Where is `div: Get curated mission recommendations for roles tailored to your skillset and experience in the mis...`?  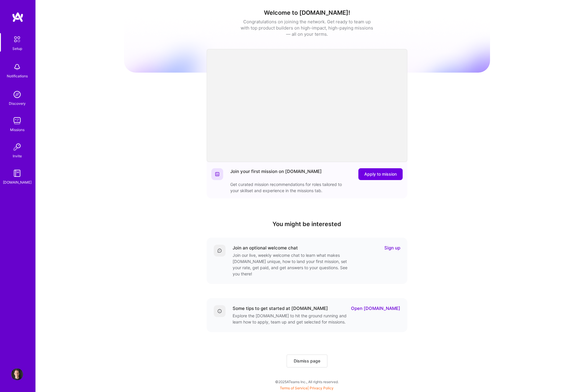
div: Get curated mission recommendations for roles tailored to your skillset and experience in the mis... is located at coordinates (289, 187).